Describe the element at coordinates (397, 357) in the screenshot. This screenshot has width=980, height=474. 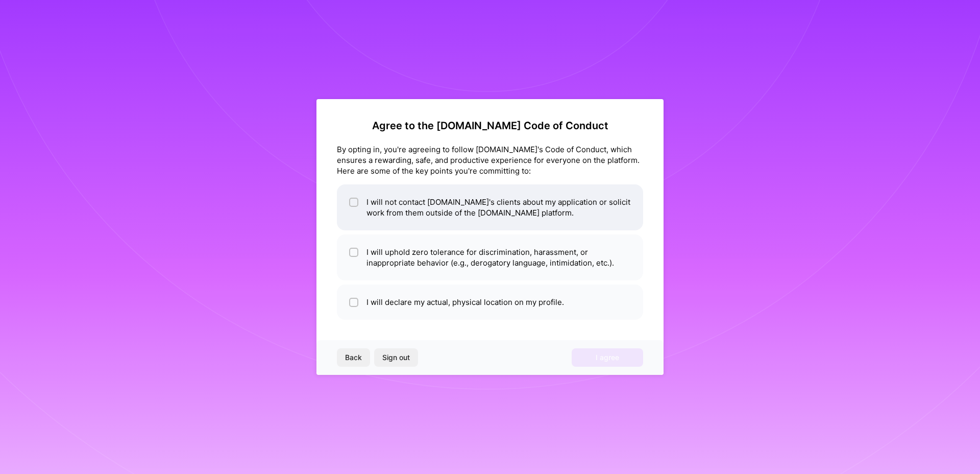
I see `span: Sign out` at that location.